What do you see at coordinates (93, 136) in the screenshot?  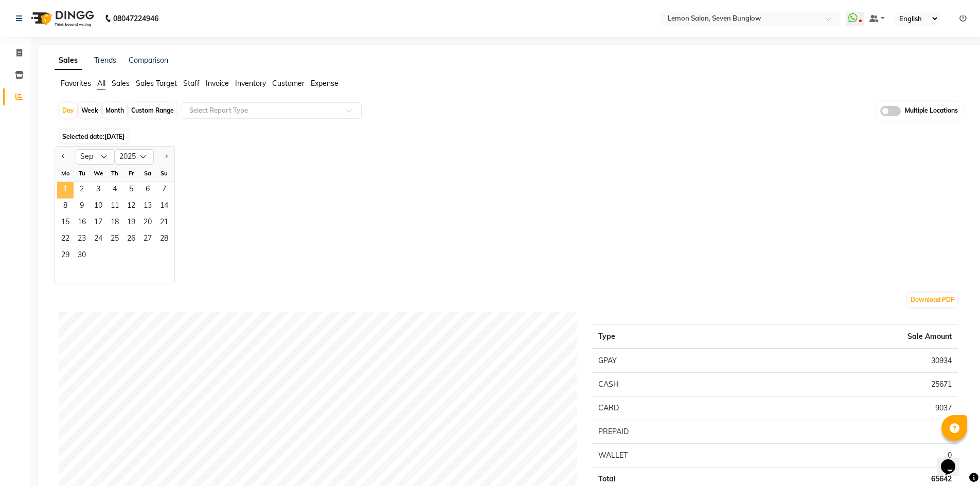 I see `span: Selected date:` at bounding box center [93, 136].